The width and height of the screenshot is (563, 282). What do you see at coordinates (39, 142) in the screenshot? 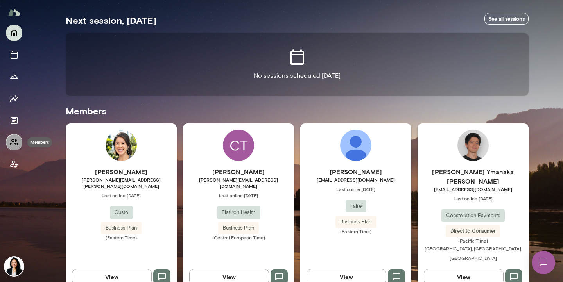
I see `div: Members` at bounding box center [39, 142].